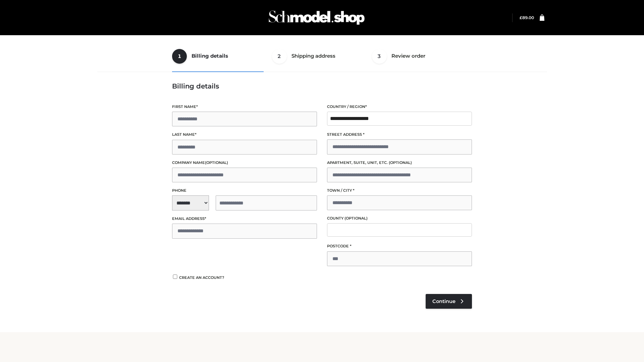 This screenshot has width=644, height=362. I want to click on label: Street address, so click(400, 135).